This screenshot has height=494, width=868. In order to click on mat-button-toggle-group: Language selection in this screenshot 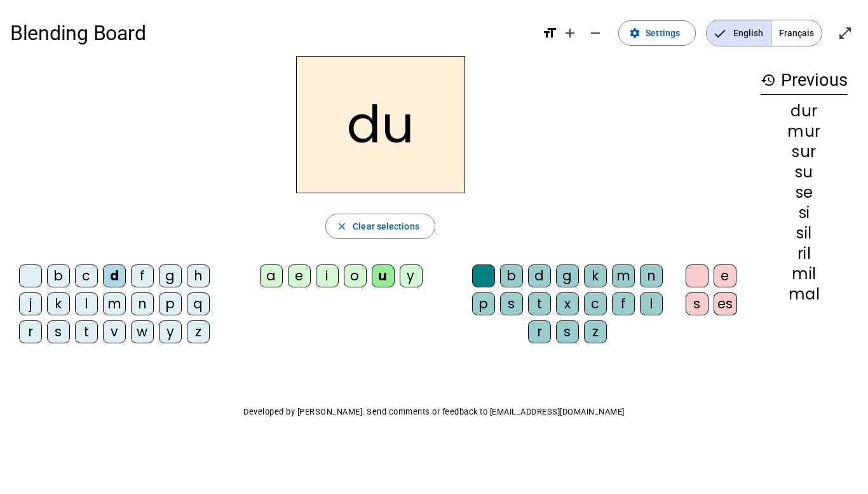, I will do `click(764, 33)`.